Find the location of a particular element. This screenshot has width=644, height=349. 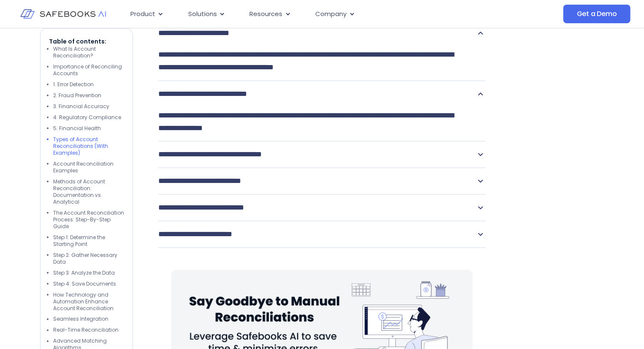

li: 2. Fraud Prevention is located at coordinates (89, 95).